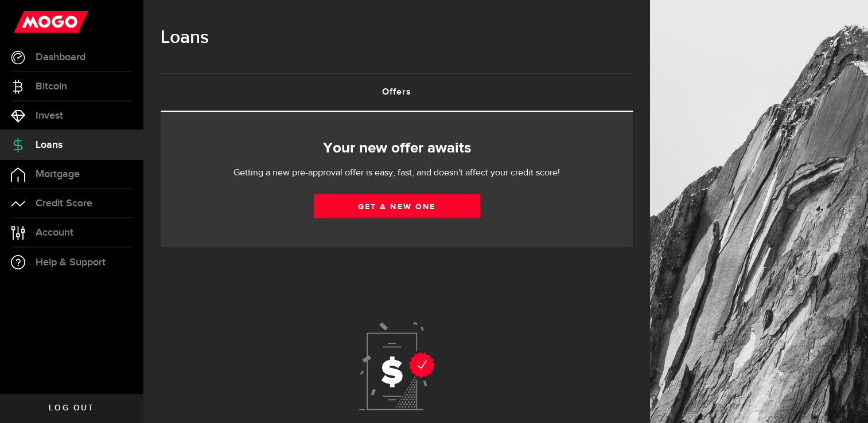  I want to click on span: Invest, so click(49, 116).